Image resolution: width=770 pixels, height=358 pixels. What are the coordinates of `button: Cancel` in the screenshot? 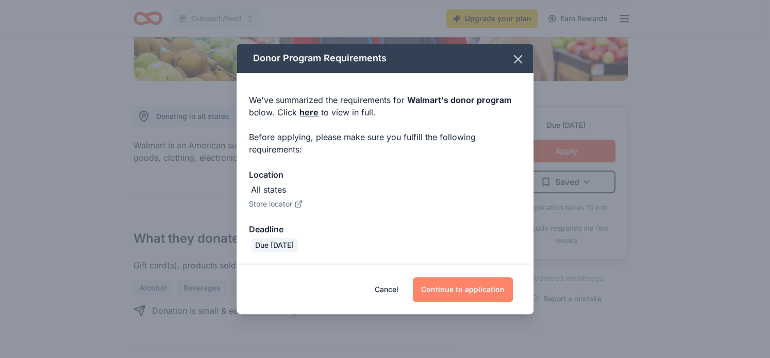 It's located at (387, 290).